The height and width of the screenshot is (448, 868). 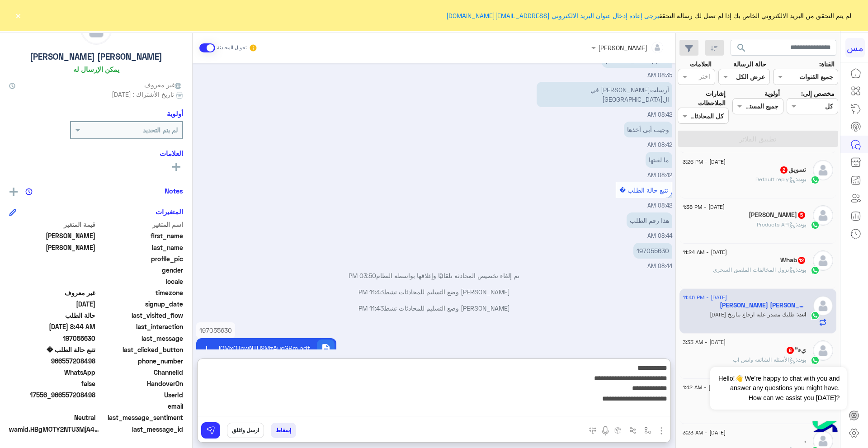 What do you see at coordinates (141, 315) in the screenshot?
I see `span: last_visited_flow` at bounding box center [141, 315].